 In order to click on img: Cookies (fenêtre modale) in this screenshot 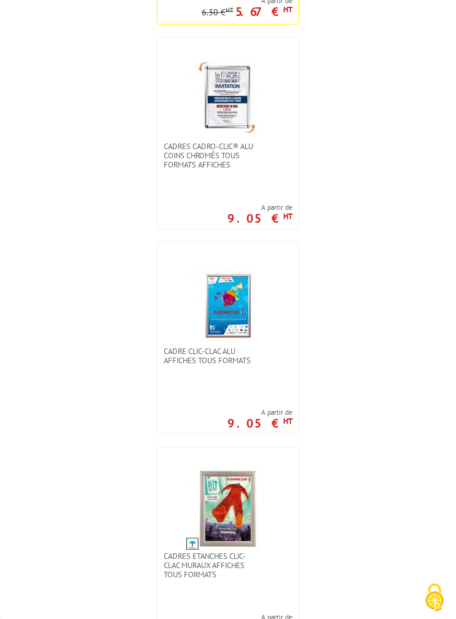, I will do `click(435, 597)`.